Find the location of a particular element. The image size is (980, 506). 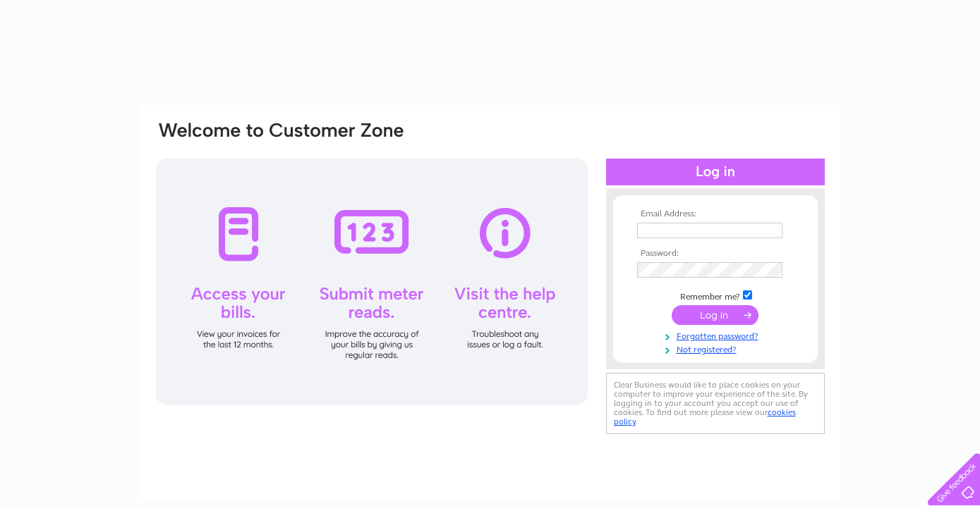

input: Submit is located at coordinates (714, 315).